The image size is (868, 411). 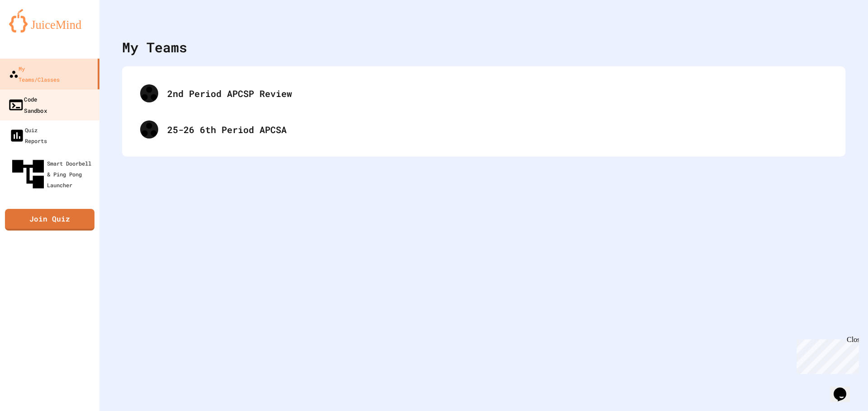 What do you see at coordinates (50, 21) in the screenshot?
I see `img: logo-orange.svg` at bounding box center [50, 21].